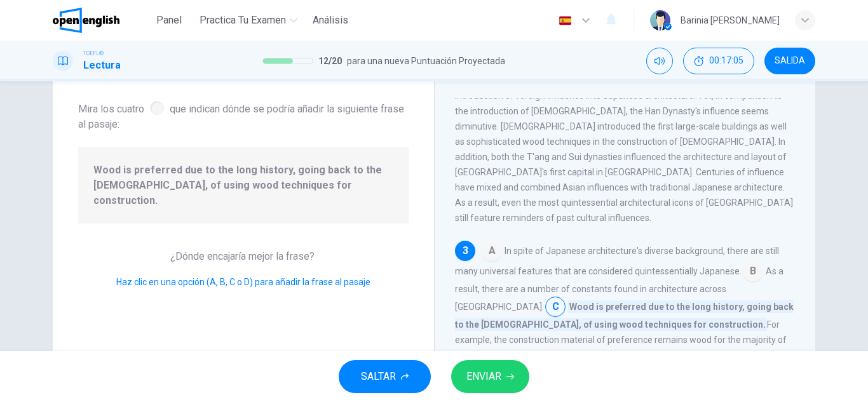 The width and height of the screenshot is (868, 402). Describe the element at coordinates (564, 20) in the screenshot. I see `img: es` at that location.